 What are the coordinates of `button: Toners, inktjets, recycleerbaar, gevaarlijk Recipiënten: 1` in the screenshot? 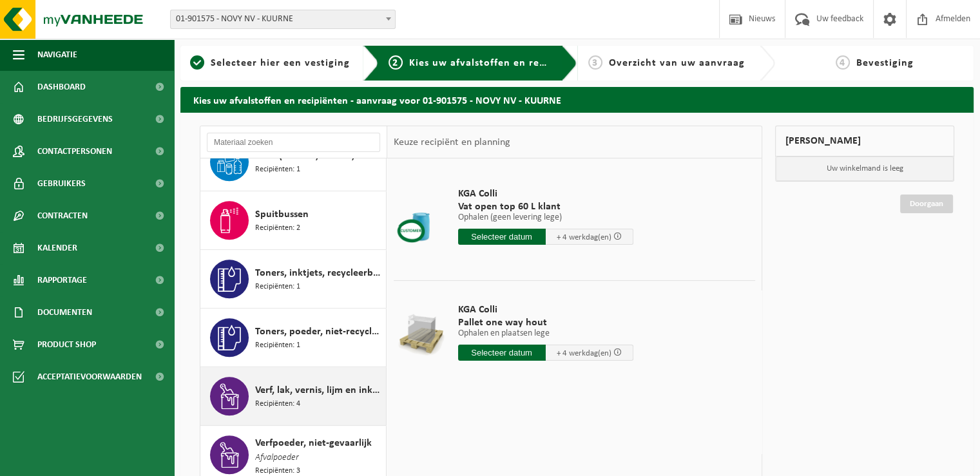 It's located at (293, 279).